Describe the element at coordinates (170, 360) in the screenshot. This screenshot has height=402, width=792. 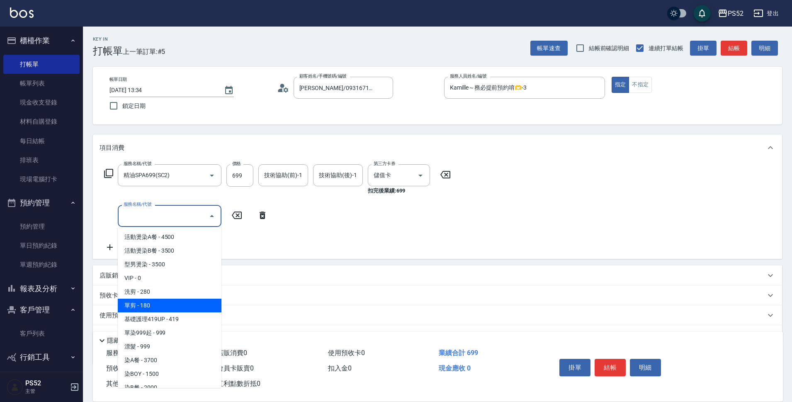
I see `span: 染A餐 - 3700` at that location.